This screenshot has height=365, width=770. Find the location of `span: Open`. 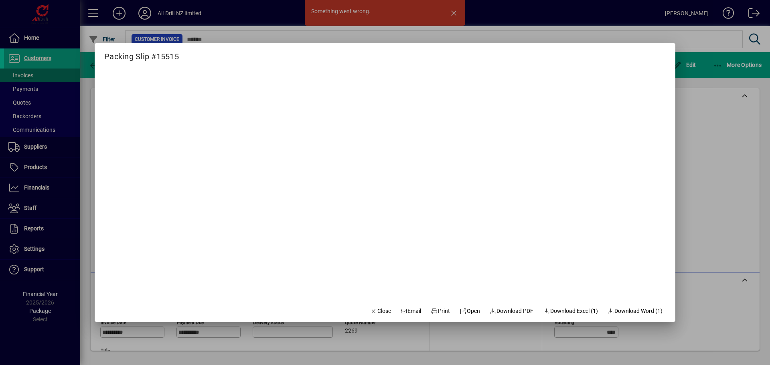

span: Open is located at coordinates (470, 311).